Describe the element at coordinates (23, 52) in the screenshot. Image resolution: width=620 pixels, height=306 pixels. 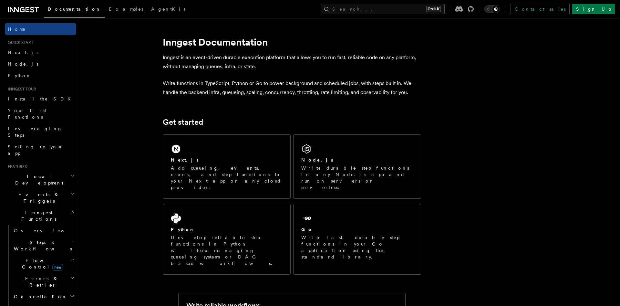
I see `span: Next.js` at that location.